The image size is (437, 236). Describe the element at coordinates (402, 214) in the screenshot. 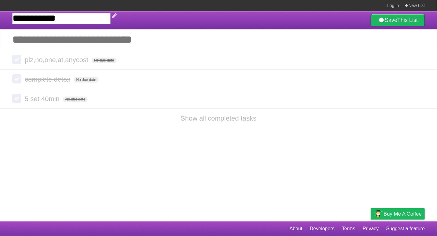

I see `span: Buy me a coffee` at that location.